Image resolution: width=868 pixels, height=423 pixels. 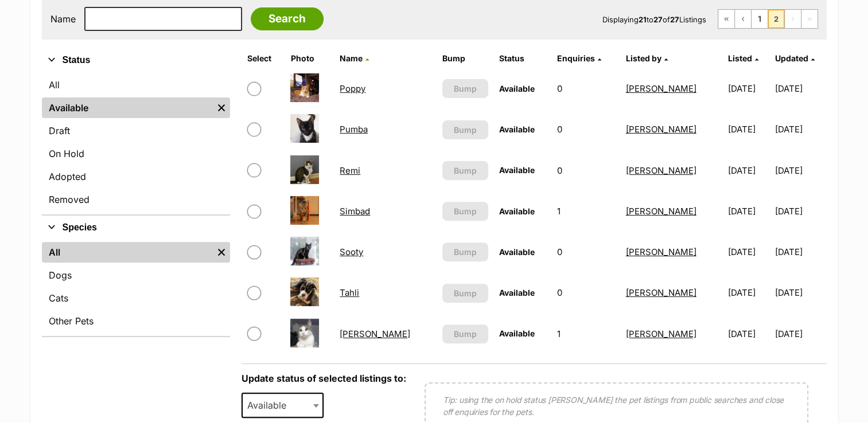 I want to click on label: Update status of selected listings to:, so click(x=324, y=379).